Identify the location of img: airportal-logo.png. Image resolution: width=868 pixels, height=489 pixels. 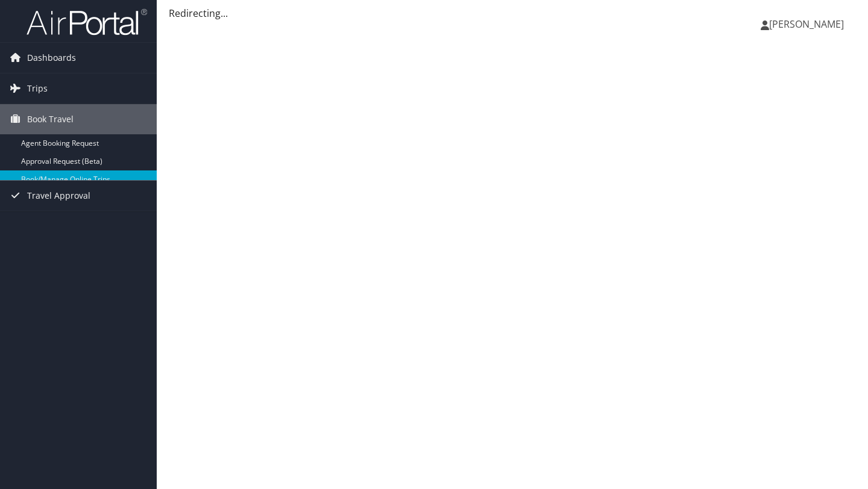
(87, 22).